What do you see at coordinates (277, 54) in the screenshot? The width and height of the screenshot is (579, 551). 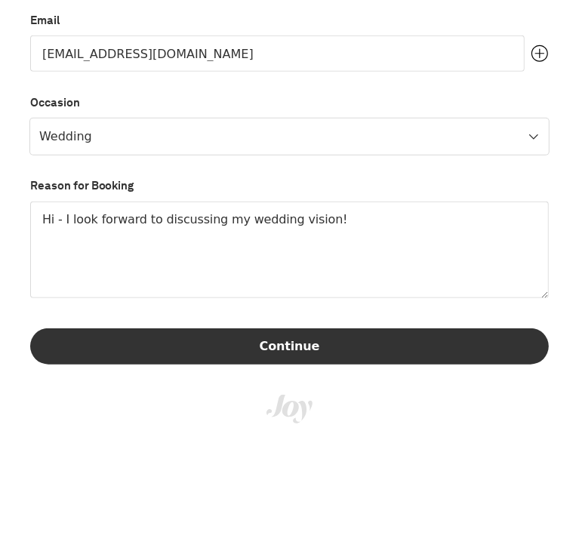 I see `input: you@example.com` at bounding box center [277, 54].